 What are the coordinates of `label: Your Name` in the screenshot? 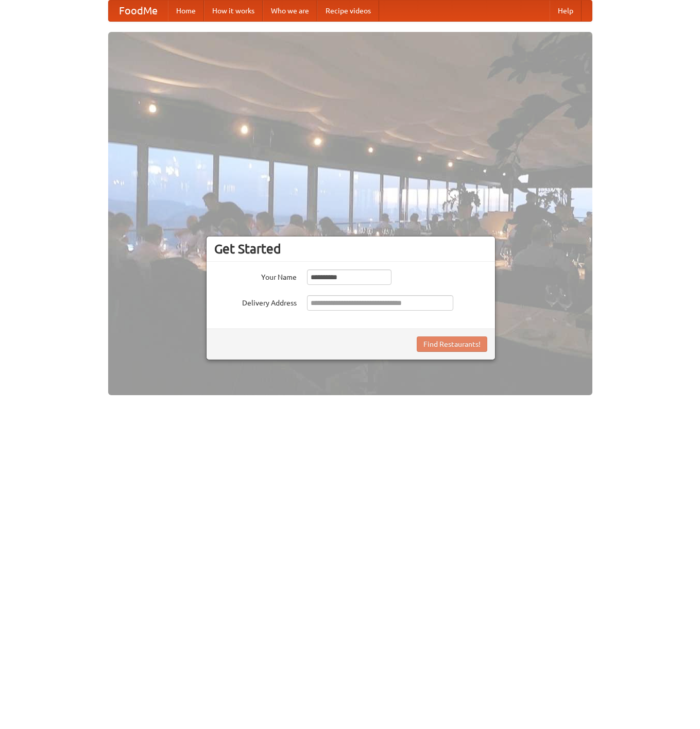 It's located at (256, 275).